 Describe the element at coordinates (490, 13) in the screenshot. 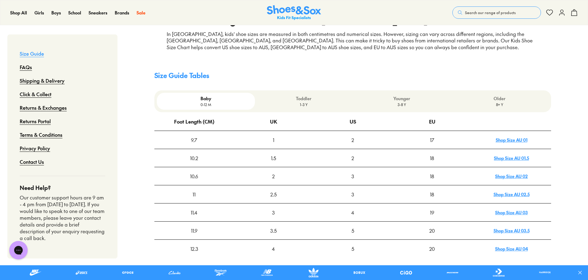

I see `span: Search our range of products` at that location.